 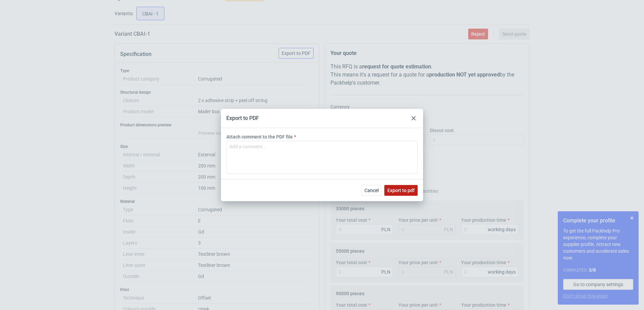 What do you see at coordinates (242, 118) in the screenshot?
I see `div: Export to PDF` at bounding box center [242, 118].